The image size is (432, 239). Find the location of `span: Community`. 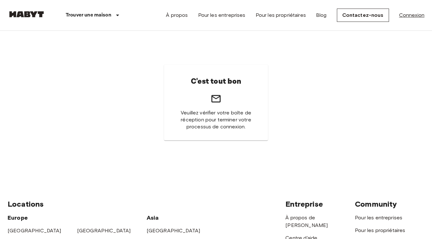

span: Community is located at coordinates (376, 203).